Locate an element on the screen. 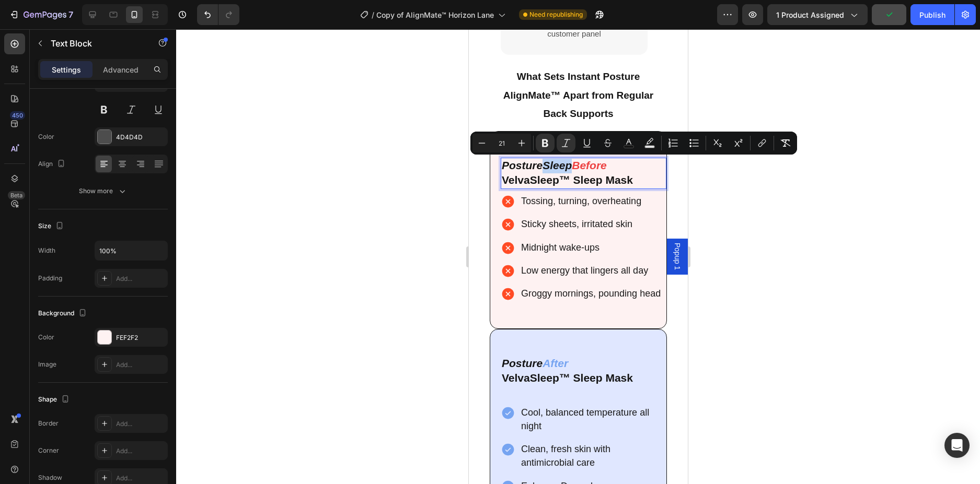 Image resolution: width=980 pixels, height=484 pixels. div: 4D4D4D is located at coordinates (141, 137).